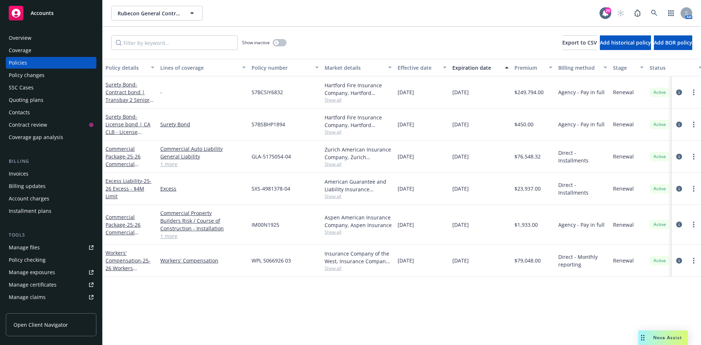 This screenshot has width=701, height=345. What do you see at coordinates (51, 63) in the screenshot?
I see `a: Policies` at bounding box center [51, 63].